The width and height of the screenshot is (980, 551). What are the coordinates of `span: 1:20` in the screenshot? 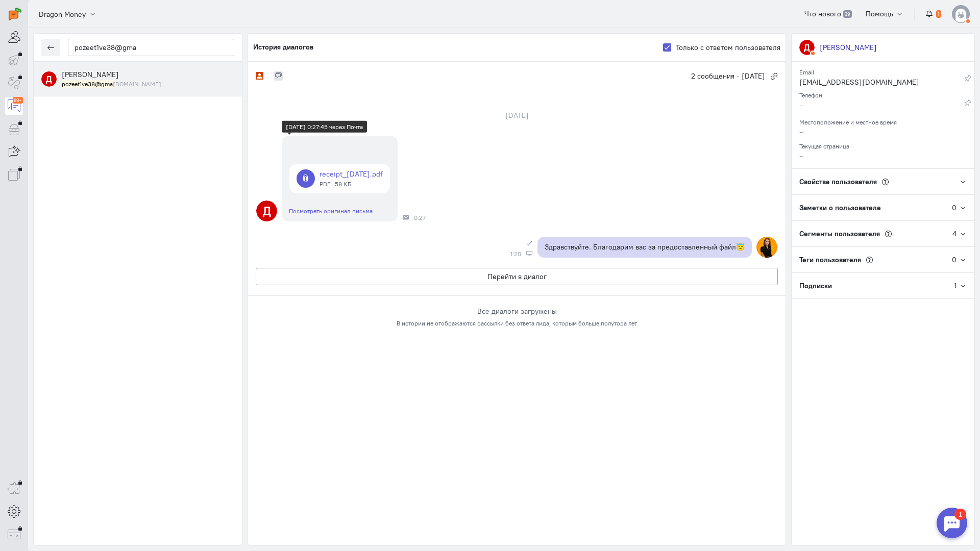 It's located at (515, 254).